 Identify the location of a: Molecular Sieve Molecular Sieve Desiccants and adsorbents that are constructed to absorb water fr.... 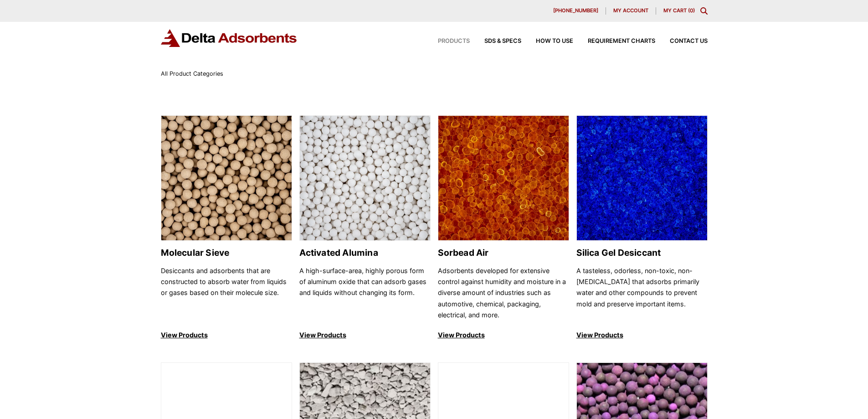
(226, 228).